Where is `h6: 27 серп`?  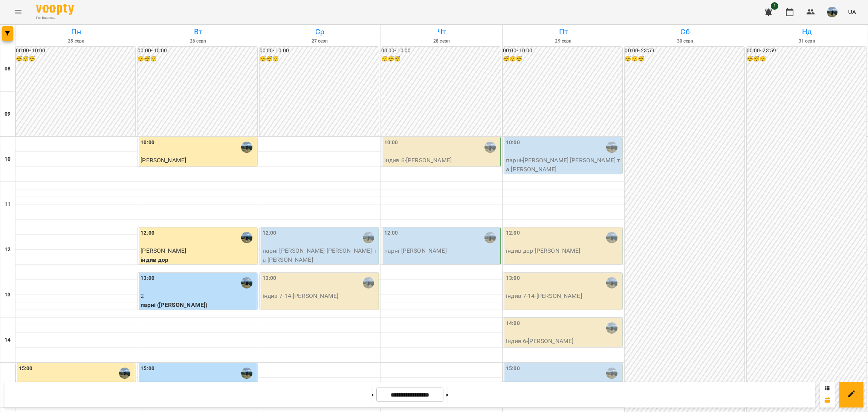 h6: 27 серп is located at coordinates (320, 41).